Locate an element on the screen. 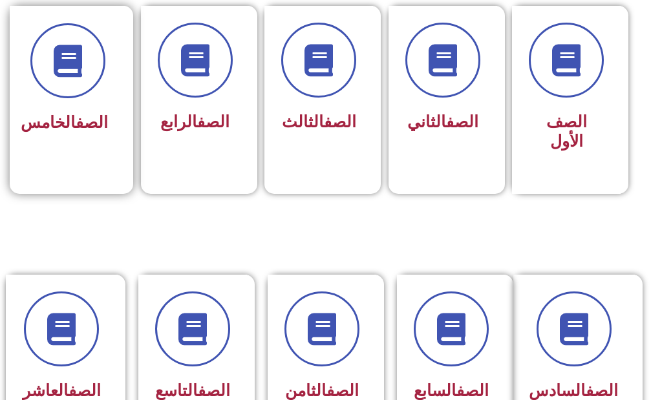 This screenshot has width=651, height=400. span: الثامن is located at coordinates (322, 390).